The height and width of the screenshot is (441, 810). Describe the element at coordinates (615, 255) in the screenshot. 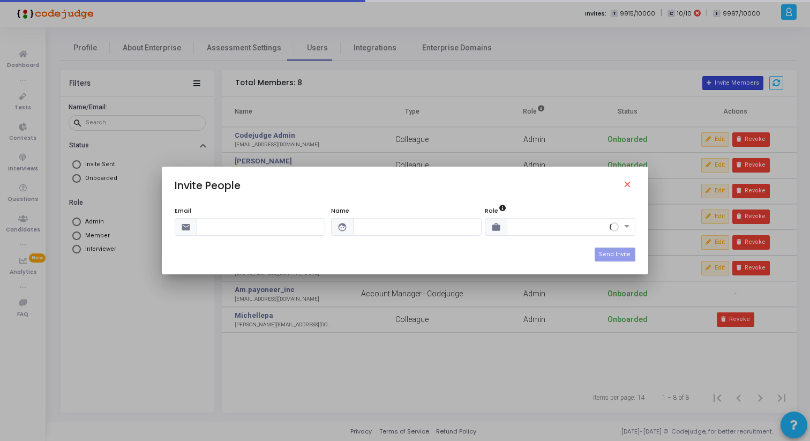

I see `button: Send Invite` at that location.